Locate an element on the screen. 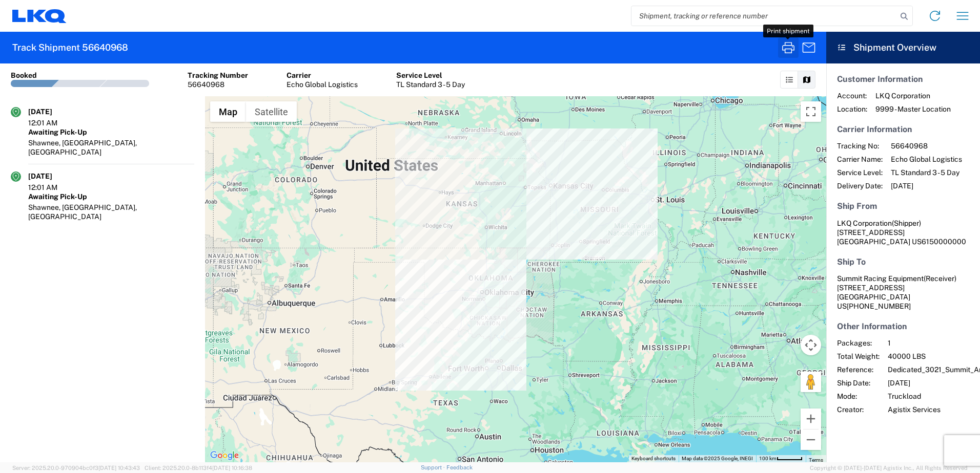 The height and width of the screenshot is (473, 980). span: 6150000000 is located at coordinates (944, 242).